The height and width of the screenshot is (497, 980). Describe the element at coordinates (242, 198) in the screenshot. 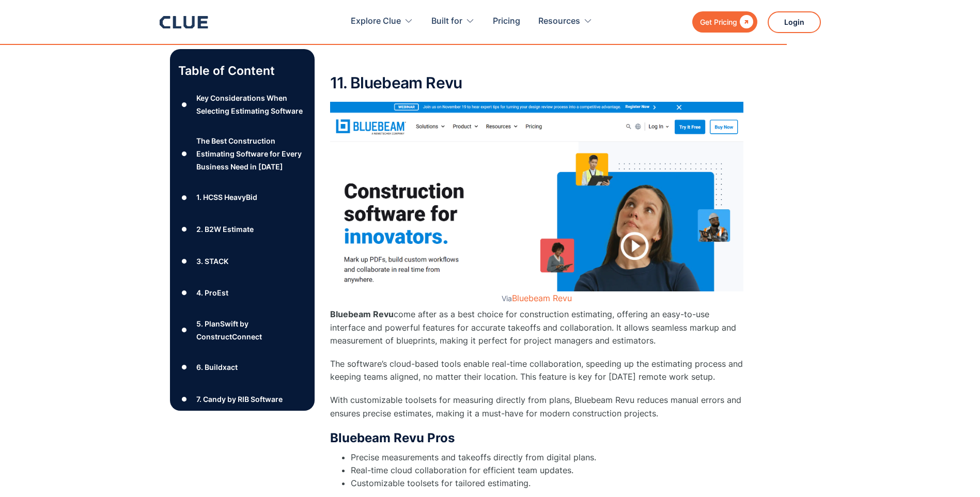

I see `a: ●1. HCSS HeavyBid` at that location.